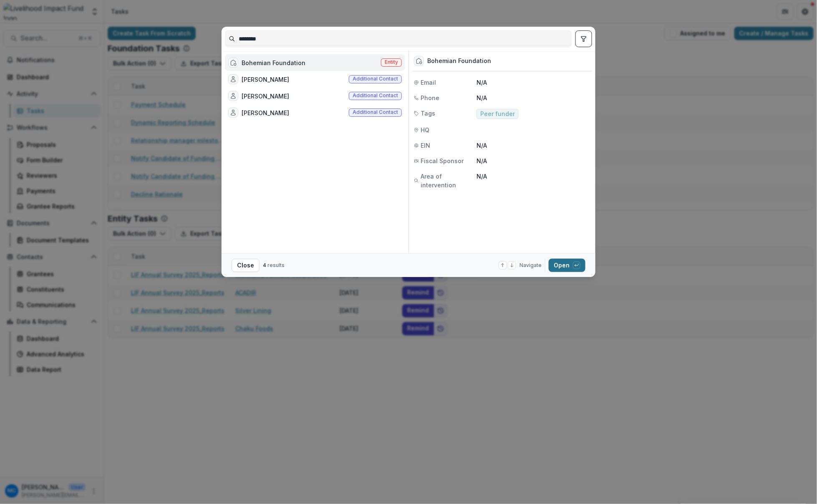 This screenshot has height=504, width=817. Describe the element at coordinates (448, 181) in the screenshot. I see `span: Area of intervention` at that location.